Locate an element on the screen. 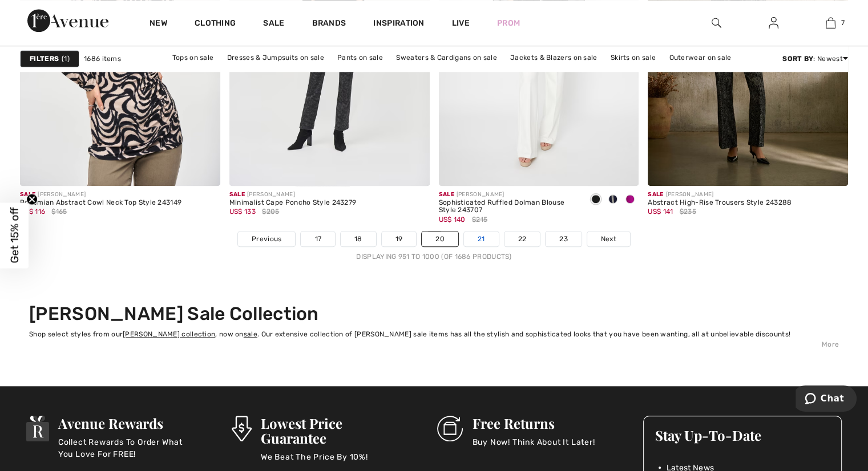  span: US$ 133 is located at coordinates (243, 212).